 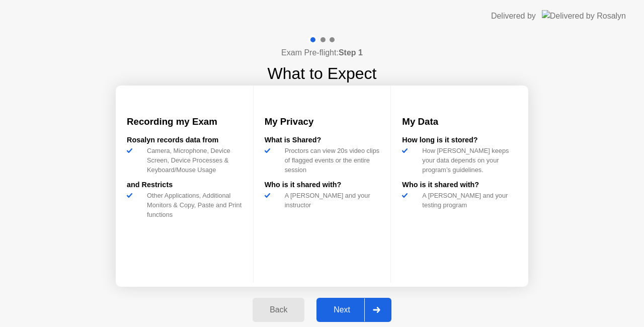 What do you see at coordinates (584, 16) in the screenshot?
I see `img: Delivered by Rosalyn` at bounding box center [584, 16].